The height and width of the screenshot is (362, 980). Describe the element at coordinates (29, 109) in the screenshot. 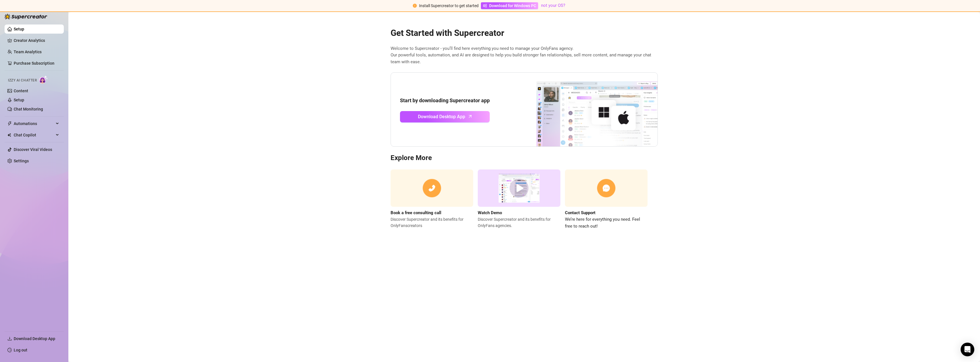

I see `a: Chat Monitoring` at that location.